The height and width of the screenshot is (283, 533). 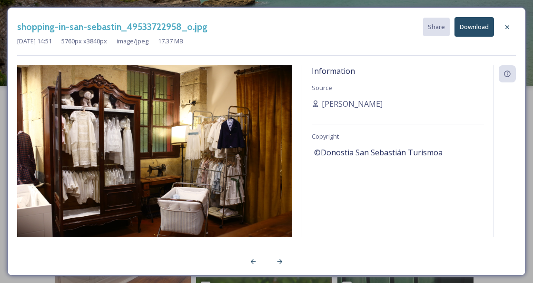 What do you see at coordinates (132, 41) in the screenshot?
I see `span: image/jpeg` at bounding box center [132, 41].